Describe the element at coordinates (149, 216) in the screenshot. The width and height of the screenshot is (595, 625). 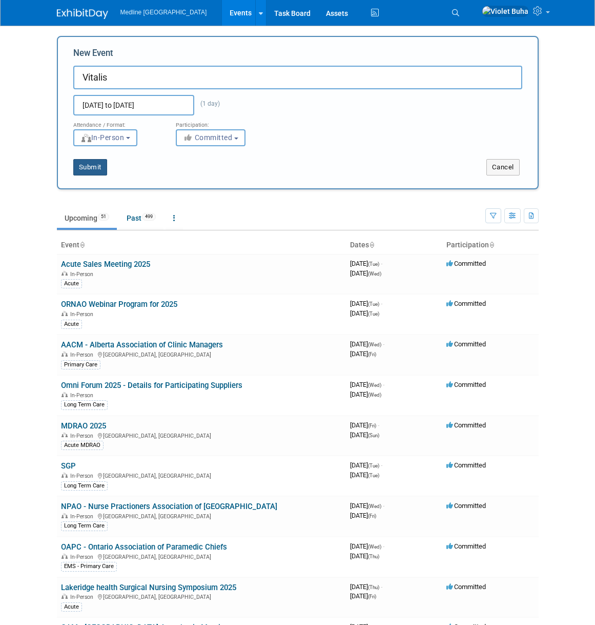
I see `span: 499` at that location.